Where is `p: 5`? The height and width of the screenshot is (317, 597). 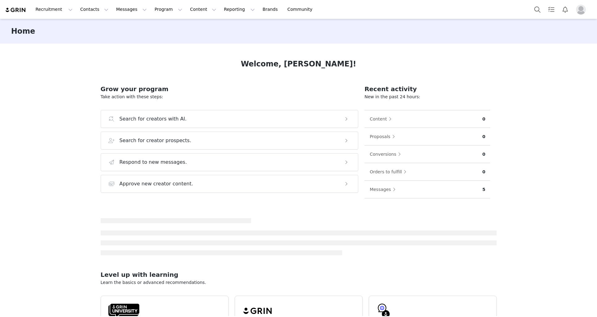
p: 5 is located at coordinates (484, 189).